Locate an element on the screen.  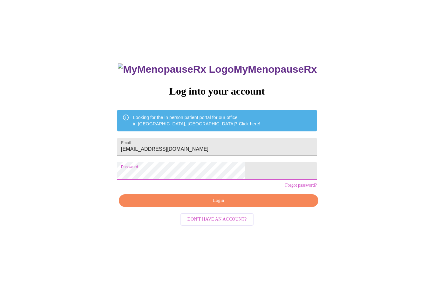
h3: Log into your account is located at coordinates (217, 91).